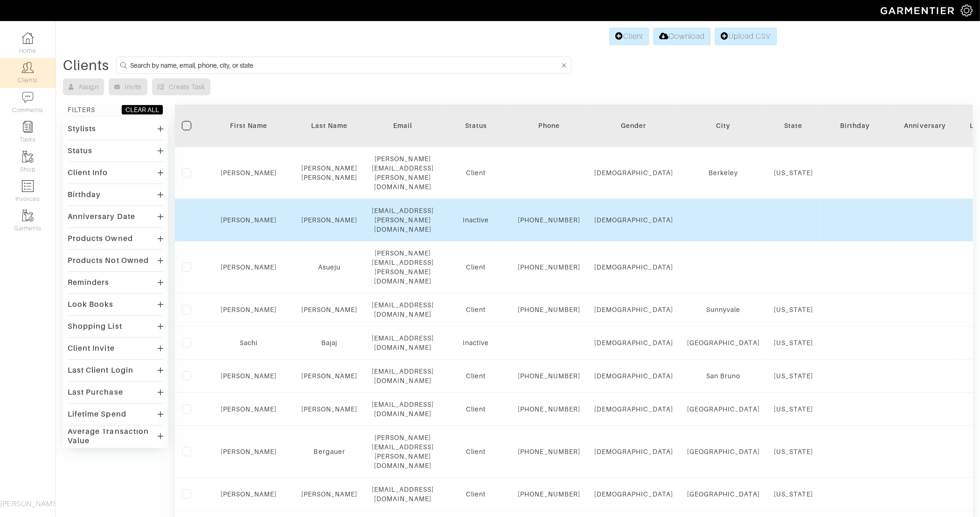  Describe the element at coordinates (86, 65) in the screenshot. I see `div: Clients` at that location.